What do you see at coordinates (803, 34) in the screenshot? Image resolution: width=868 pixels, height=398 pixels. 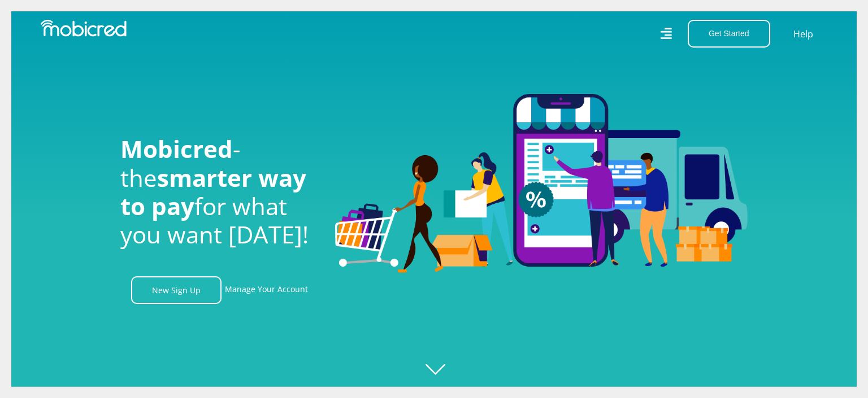 I see `a: Help` at bounding box center [803, 34].